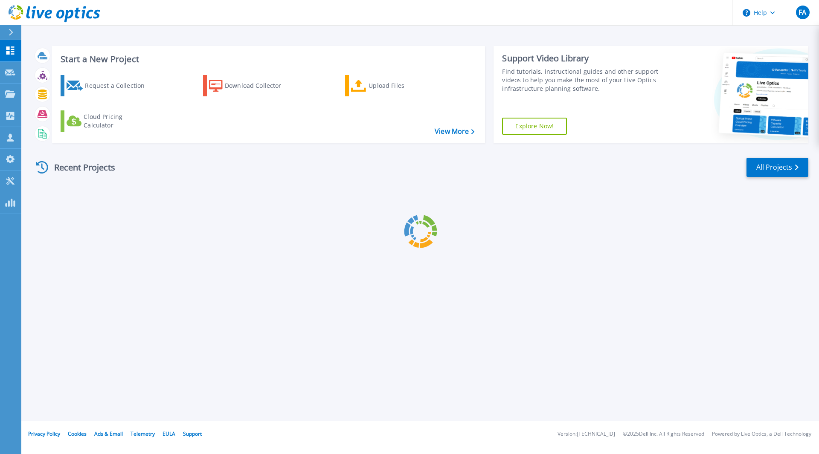  Describe the element at coordinates (777, 167) in the screenshot. I see `a: All Projects` at that location.